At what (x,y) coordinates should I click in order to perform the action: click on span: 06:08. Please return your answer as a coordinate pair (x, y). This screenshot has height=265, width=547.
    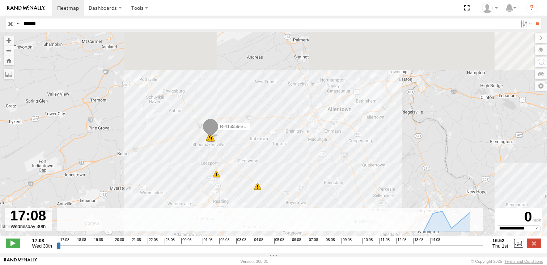
    Looking at the image, I should click on (296, 240).